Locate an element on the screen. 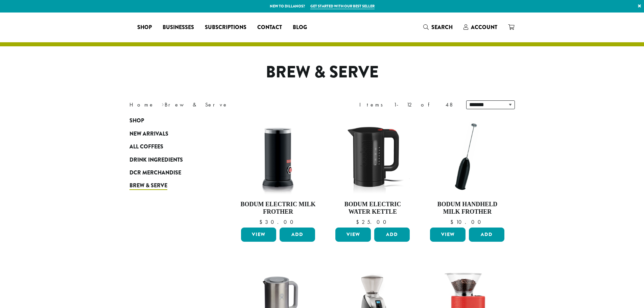  img: DP3955.01.png is located at coordinates (373, 156).